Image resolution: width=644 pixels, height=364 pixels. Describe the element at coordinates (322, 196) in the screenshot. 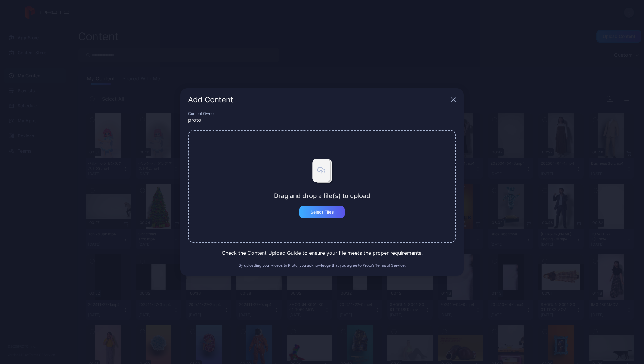

I see `div: Drag and drop a file(s) to upload` at that location.